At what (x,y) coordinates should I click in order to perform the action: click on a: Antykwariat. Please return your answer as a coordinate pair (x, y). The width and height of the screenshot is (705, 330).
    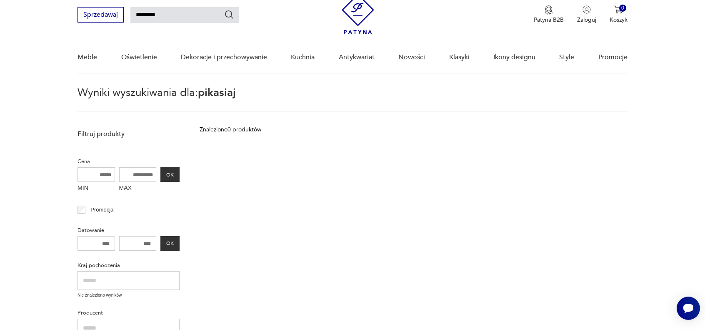
    Looking at the image, I should click on (357, 57).